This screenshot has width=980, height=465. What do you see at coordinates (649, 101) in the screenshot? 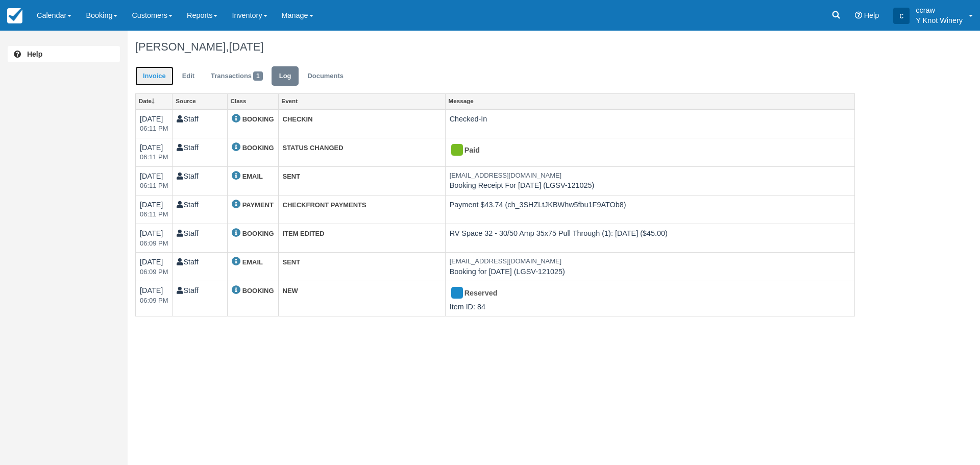
I see `a: Message` at bounding box center [649, 101].